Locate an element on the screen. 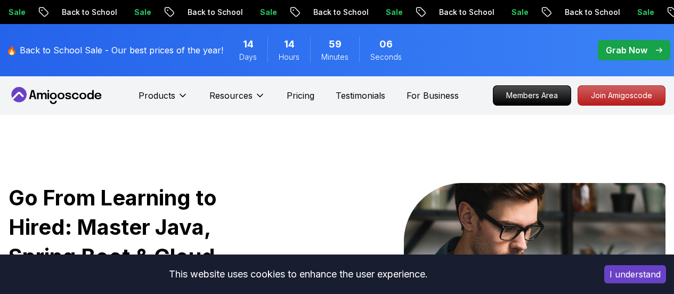  p: Testimonials is located at coordinates (360, 95).